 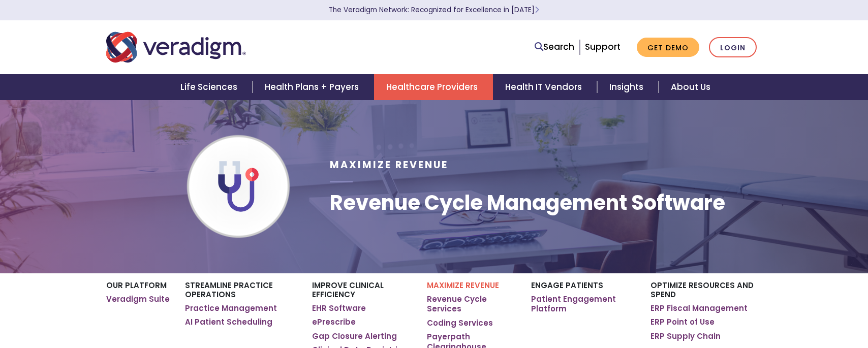 I want to click on a: Get Demo, so click(x=667, y=47).